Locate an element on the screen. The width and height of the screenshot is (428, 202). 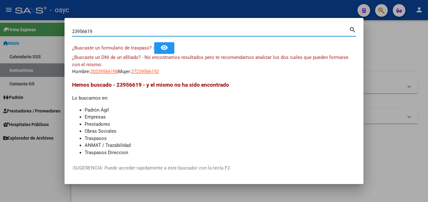
li: Prestadores is located at coordinates (221, 124).